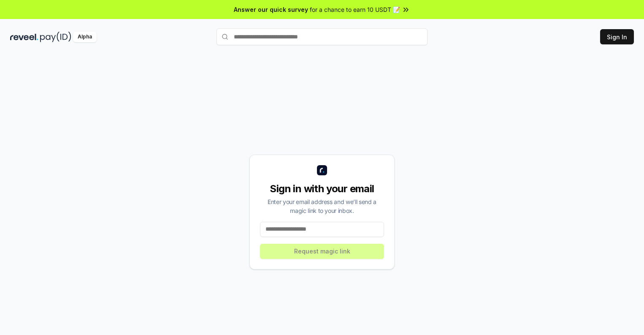 This screenshot has width=644, height=335. I want to click on div: Alpha, so click(85, 37).